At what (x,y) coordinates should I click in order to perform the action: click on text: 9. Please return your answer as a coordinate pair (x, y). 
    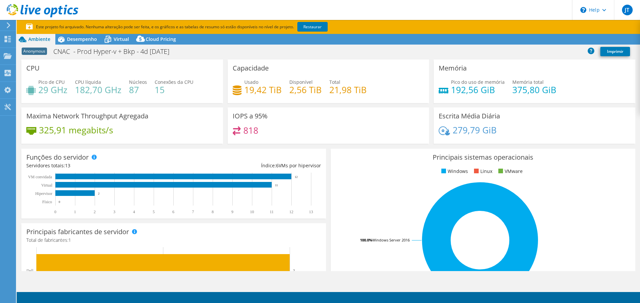
    Looking at the image, I should click on (232, 212).